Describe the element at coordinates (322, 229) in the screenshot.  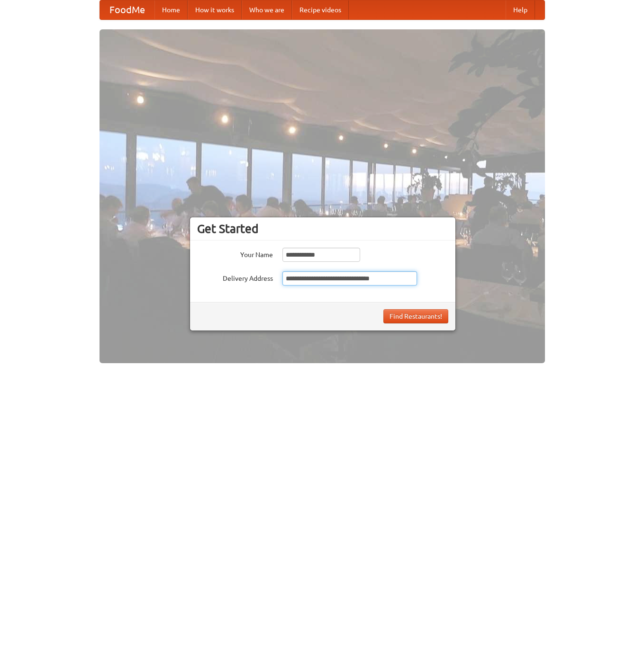
I see `h3: Get Started` at that location.